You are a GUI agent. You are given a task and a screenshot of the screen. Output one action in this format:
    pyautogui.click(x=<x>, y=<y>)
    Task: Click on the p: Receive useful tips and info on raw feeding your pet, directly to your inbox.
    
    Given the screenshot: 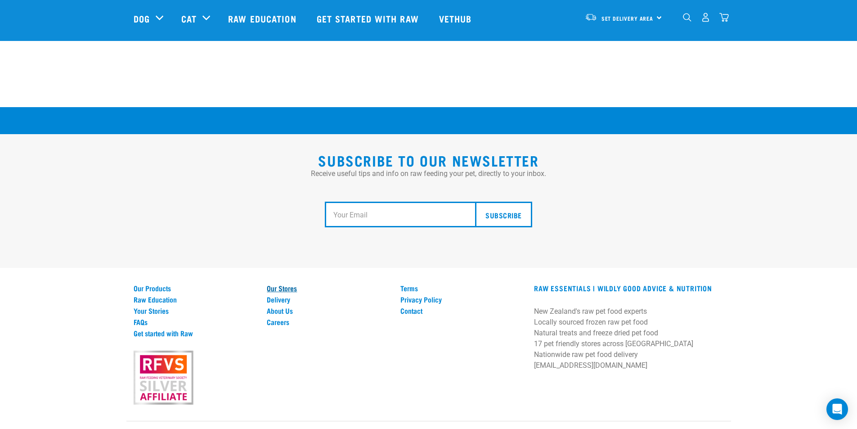 What is the action you would take?
    pyautogui.click(x=429, y=174)
    